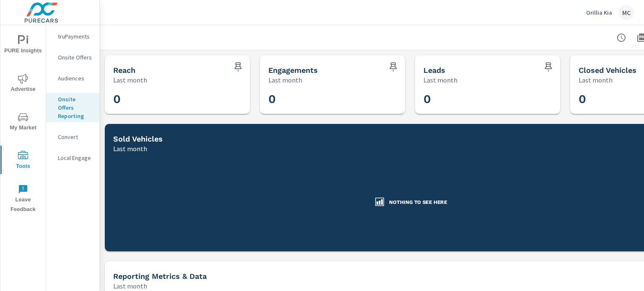  I want to click on span: Tools, so click(23, 161).